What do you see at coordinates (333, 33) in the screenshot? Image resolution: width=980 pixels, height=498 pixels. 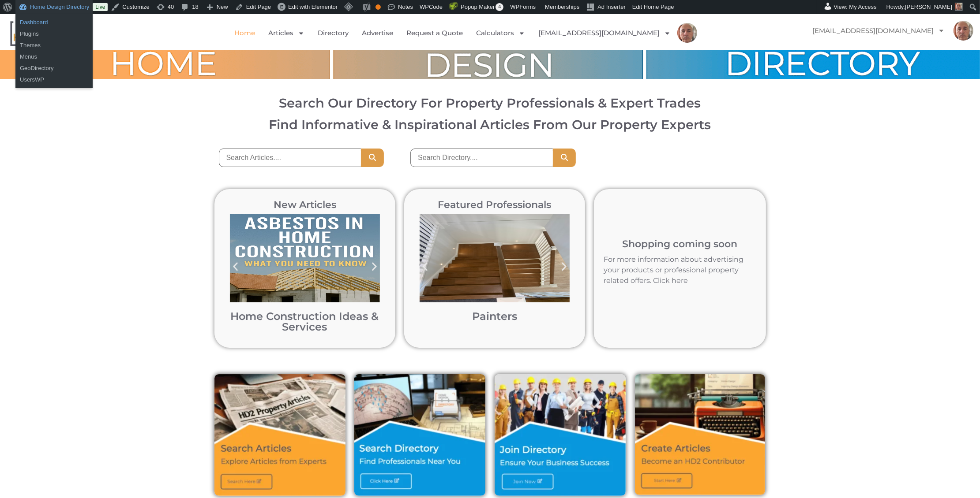 I see `a: Directory` at bounding box center [333, 33].